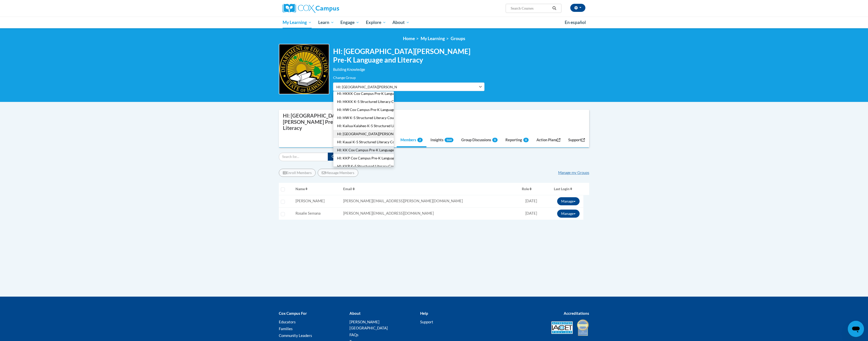  What do you see at coordinates (364, 142) in the screenshot?
I see `button: HI: Kauai K-5 Structured Literacy Course` at bounding box center [364, 142].